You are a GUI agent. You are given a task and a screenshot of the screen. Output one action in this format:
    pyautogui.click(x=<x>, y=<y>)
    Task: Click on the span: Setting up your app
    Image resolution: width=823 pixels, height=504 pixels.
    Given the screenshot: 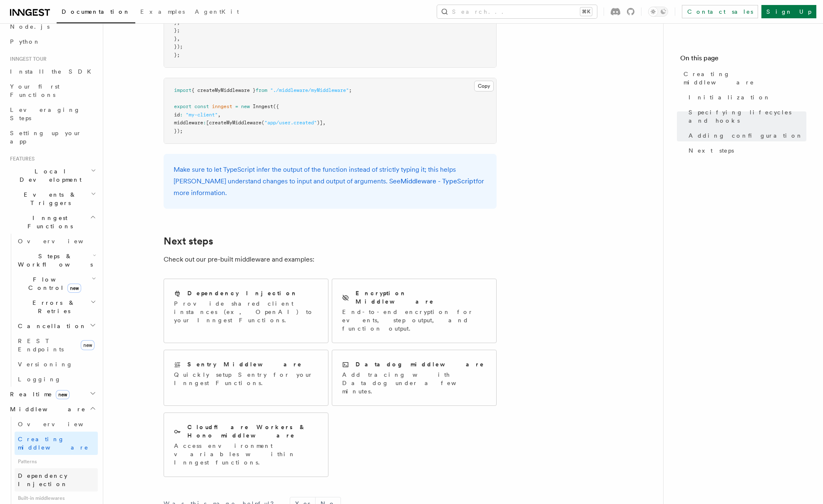 What is the action you would take?
    pyautogui.click(x=46, y=137)
    